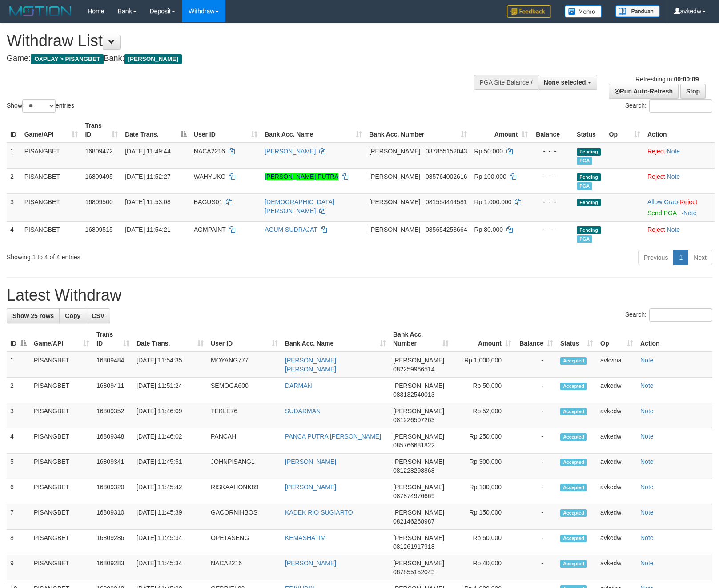  What do you see at coordinates (244, 542) in the screenshot?
I see `td: OPETASENG` at bounding box center [244, 542].